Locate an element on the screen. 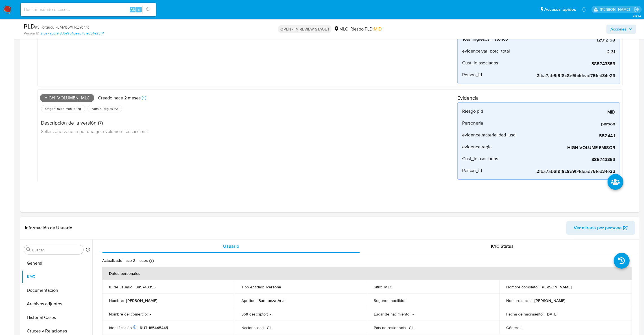 The image size is (644, 335). span: High_volumen_mlc is located at coordinates (67, 98).